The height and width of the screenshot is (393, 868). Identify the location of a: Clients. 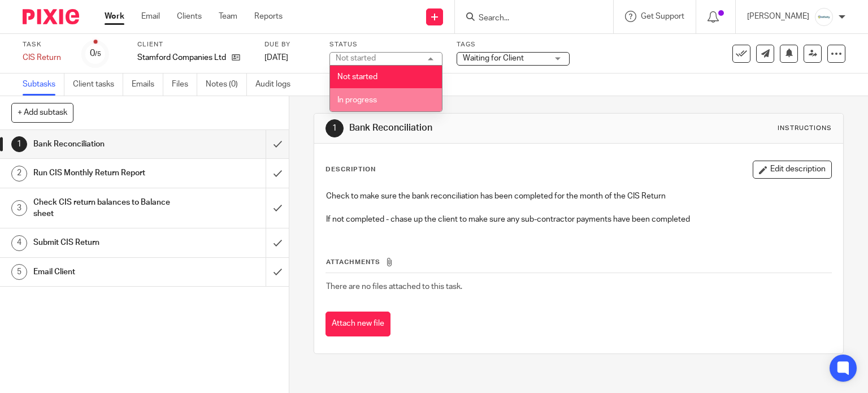
(189, 16).